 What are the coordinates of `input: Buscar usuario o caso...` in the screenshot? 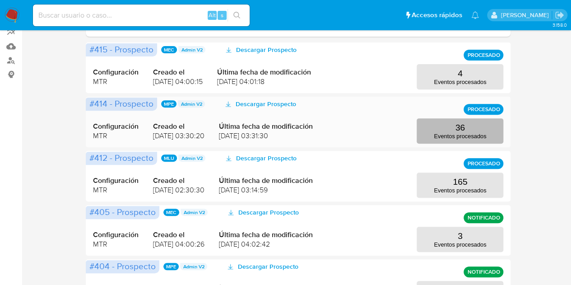 It's located at (141, 15).